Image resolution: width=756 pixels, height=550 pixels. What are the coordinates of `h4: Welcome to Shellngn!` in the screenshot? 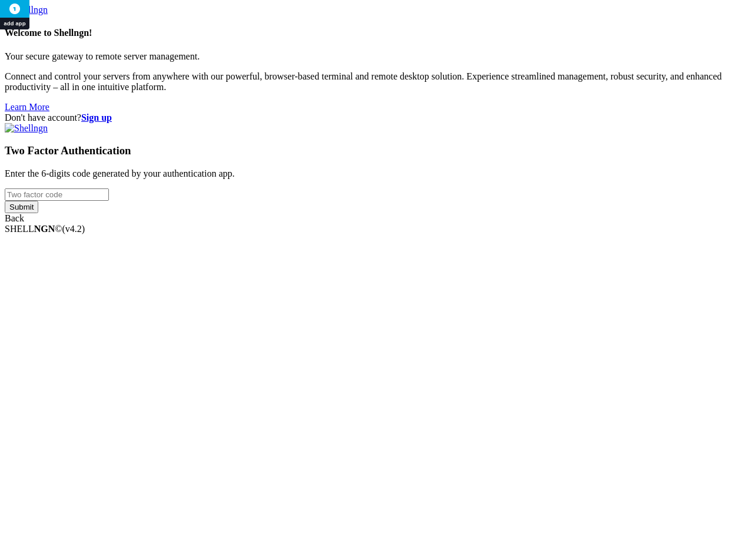 It's located at (378, 33).